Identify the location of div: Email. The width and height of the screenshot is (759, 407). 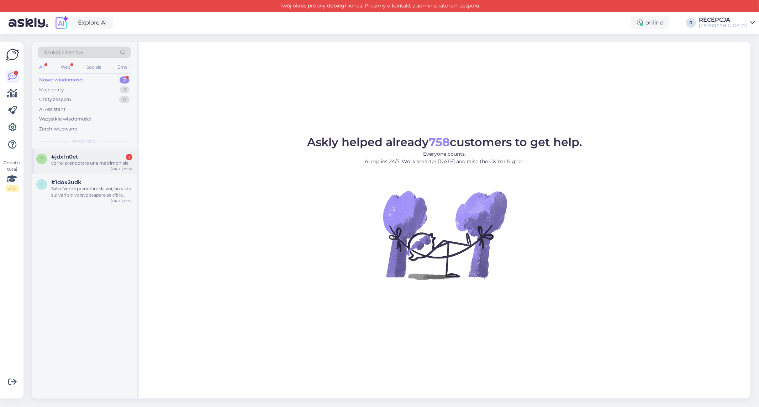
(123, 67).